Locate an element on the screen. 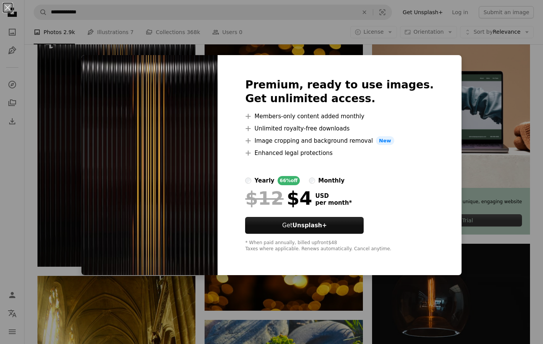  li: Members-only content added monthly is located at coordinates (339, 116).